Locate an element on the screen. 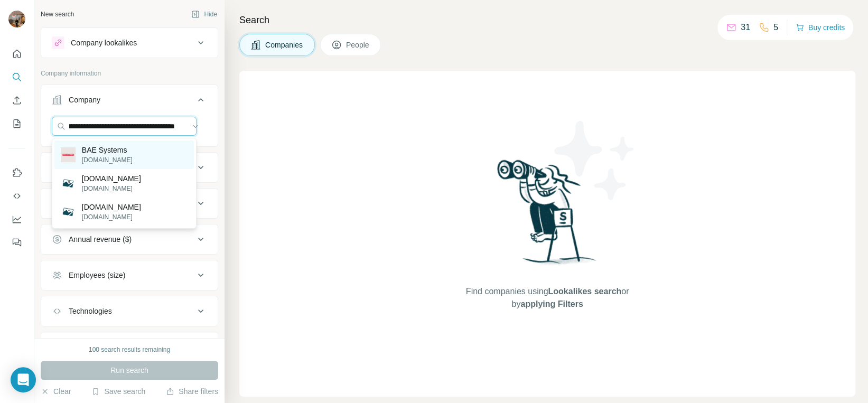 The image size is (868, 403). button: Save search is located at coordinates (118, 392).